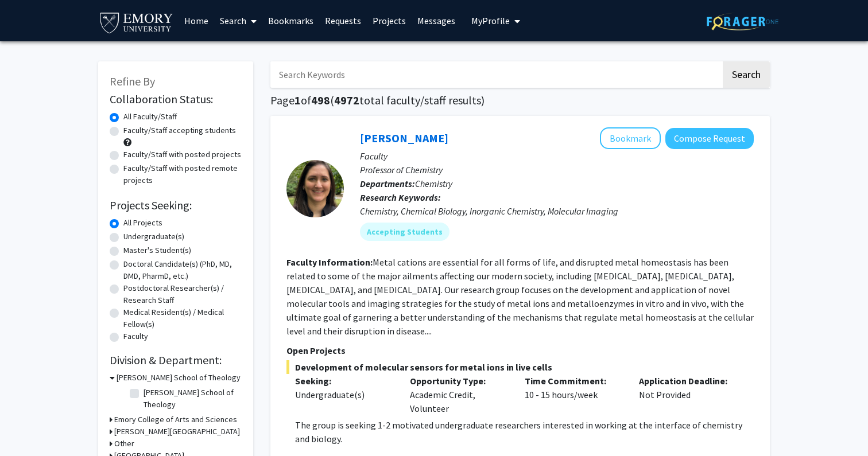 Image resolution: width=868 pixels, height=456 pixels. What do you see at coordinates (459, 395) in the screenshot?
I see `div: Academic Credit, Volunteer` at bounding box center [459, 395].